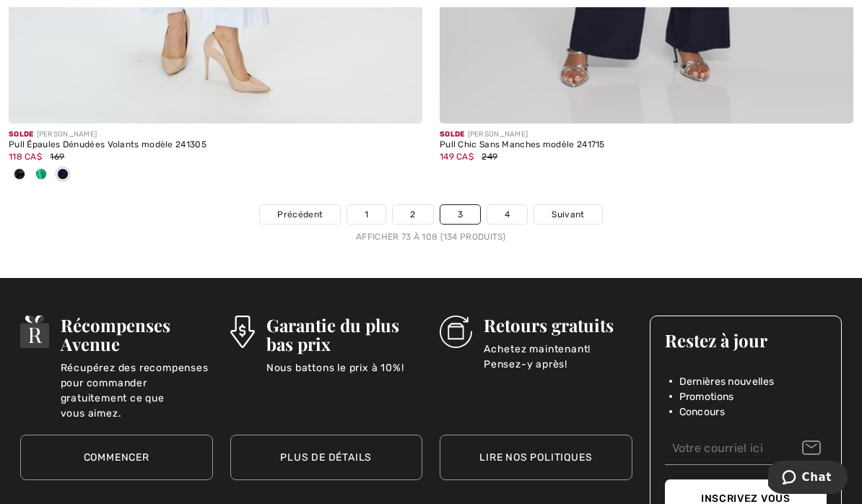  What do you see at coordinates (568, 214) in the screenshot?
I see `a: Suivant` at bounding box center [568, 214].